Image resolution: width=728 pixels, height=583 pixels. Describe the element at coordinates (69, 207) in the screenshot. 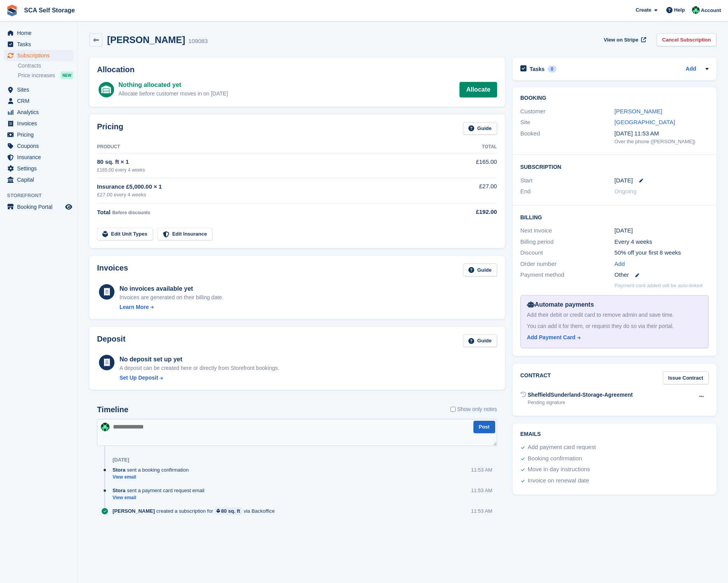

I see `a: Preview store` at that location.